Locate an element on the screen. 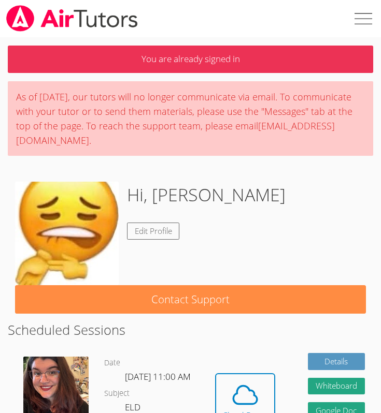  img: IMG_0866.JPG is located at coordinates (67, 234).